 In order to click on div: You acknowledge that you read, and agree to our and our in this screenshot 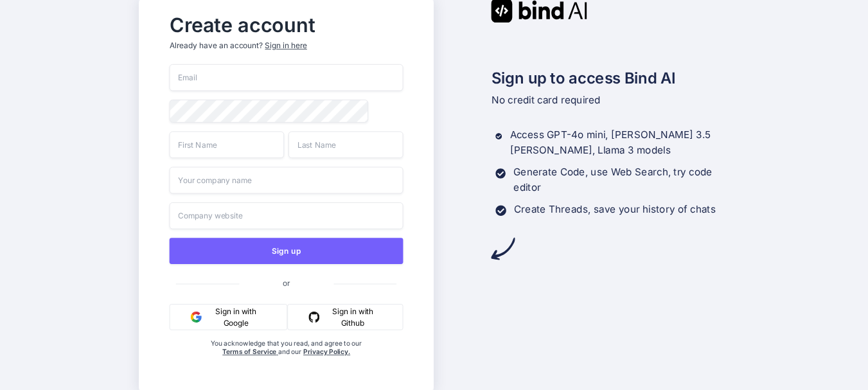, I will do `click(286, 360)`.